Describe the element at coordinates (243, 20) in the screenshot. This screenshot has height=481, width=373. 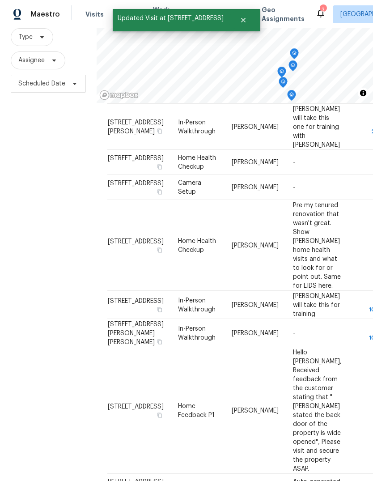
I see `button: Close` at that location.